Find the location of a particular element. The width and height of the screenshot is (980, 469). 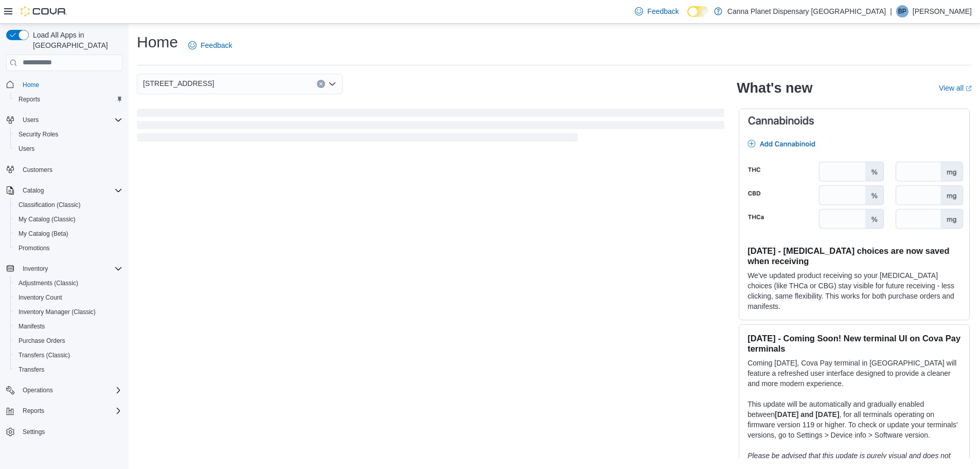

a: Classification (Classic) is located at coordinates (50, 205).